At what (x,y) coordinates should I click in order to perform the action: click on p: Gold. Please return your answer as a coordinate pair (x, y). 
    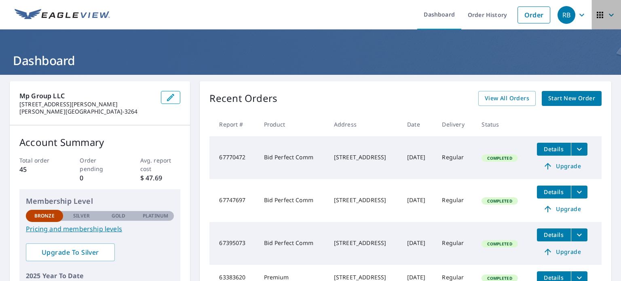
    Looking at the image, I should click on (119, 216).